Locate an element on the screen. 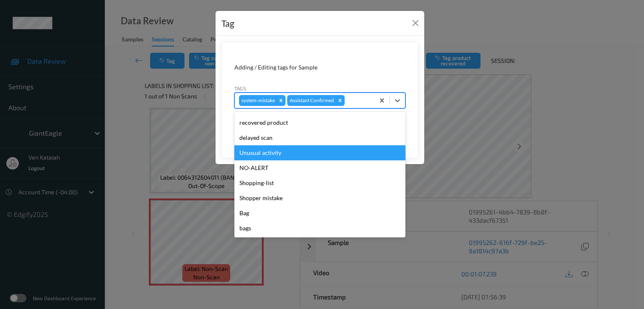  div: system-mistake is located at coordinates (257, 101).